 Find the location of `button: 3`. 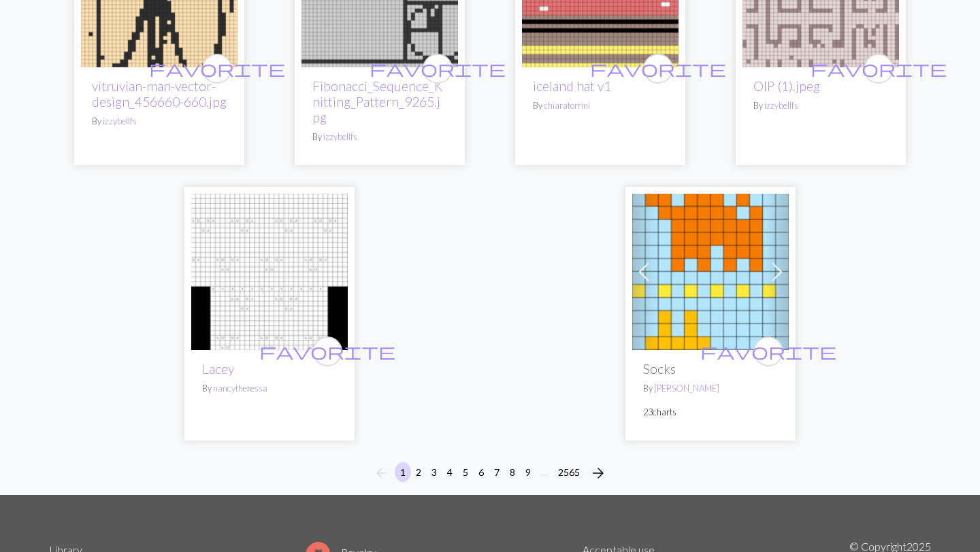

button: 3 is located at coordinates (434, 472).